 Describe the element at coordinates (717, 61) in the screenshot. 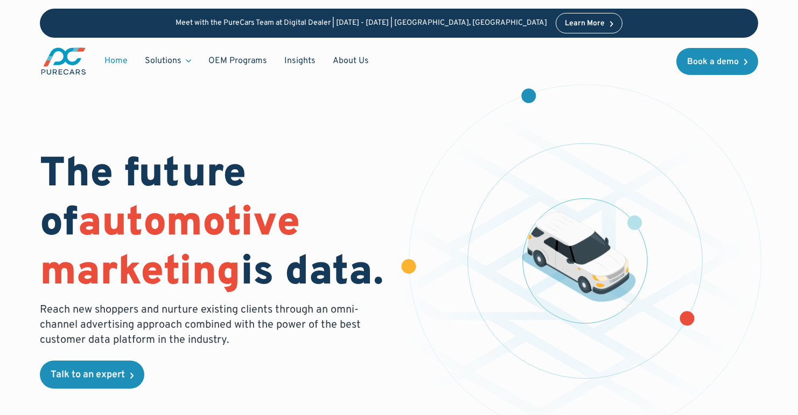

I see `a: Book a demo` at that location.